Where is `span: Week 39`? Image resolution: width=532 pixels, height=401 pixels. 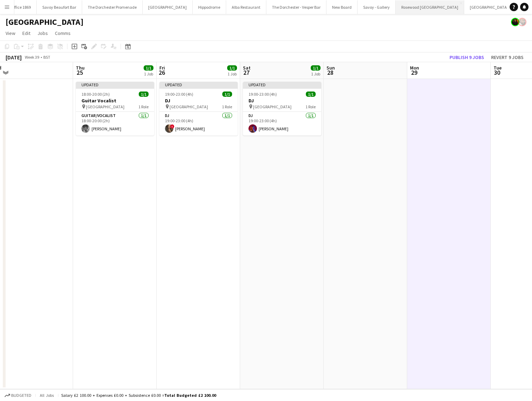
span: Week 39 is located at coordinates (32, 57).